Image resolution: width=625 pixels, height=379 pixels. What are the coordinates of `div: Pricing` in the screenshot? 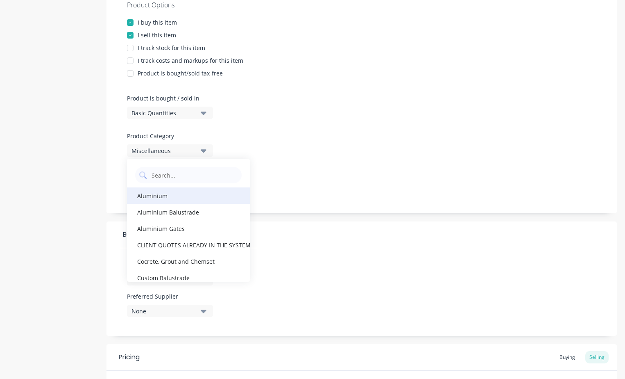 It's located at (129, 357).